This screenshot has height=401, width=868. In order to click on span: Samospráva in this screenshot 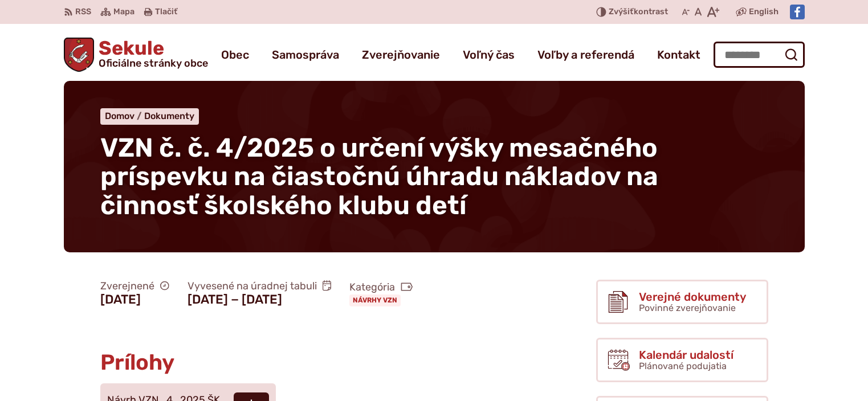, I will do `click(305, 55)`.